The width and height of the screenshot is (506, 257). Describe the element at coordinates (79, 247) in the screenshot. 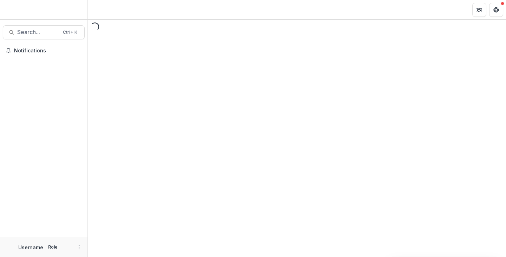

I see `button: More` at that location.